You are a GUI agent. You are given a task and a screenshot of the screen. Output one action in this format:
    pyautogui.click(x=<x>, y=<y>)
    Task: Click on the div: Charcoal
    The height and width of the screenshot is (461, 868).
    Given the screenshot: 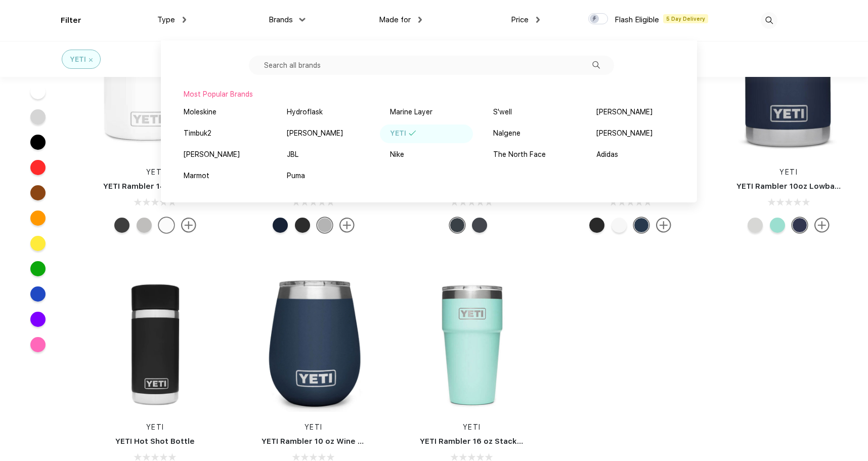 What is the action you would take?
    pyautogui.click(x=480, y=225)
    